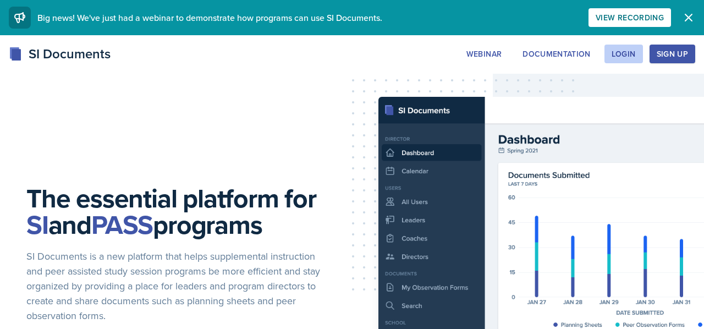 The width and height of the screenshot is (704, 329). I want to click on div: SI Documents, so click(59, 54).